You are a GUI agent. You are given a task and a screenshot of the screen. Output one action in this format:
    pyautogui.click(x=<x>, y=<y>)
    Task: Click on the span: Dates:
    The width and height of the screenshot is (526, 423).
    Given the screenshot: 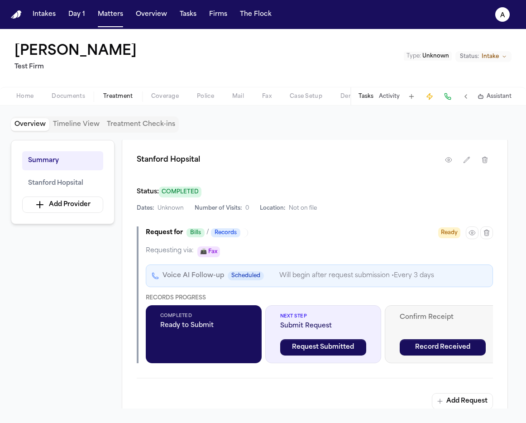 What is the action you would take?
    pyautogui.click(x=145, y=208)
    